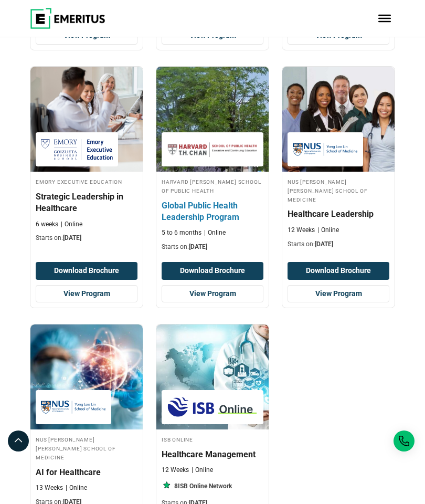 The width and height of the screenshot is (425, 504). What do you see at coordinates (49, 488) in the screenshot?
I see `p: 13 Weeks` at bounding box center [49, 488].